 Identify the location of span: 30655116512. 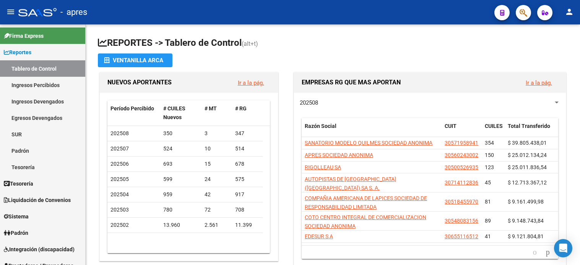
(462, 237).